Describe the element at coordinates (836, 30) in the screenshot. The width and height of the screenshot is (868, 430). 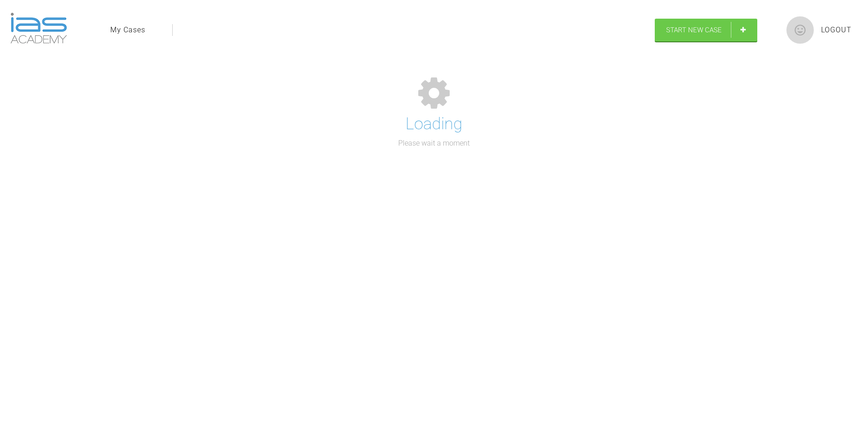
I see `span: Logout` at that location.